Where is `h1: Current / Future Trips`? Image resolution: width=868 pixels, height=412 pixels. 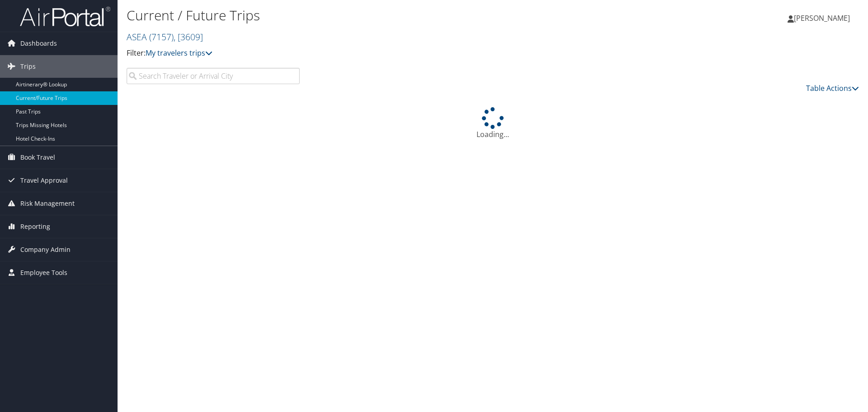 h1: Current / Future Trips is located at coordinates (370, 15).